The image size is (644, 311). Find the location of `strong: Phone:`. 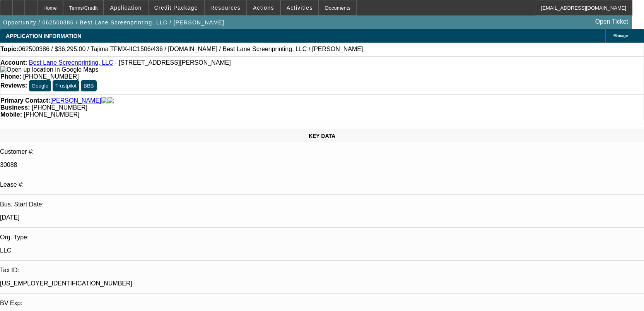

strong: Phone: is located at coordinates (11, 76).